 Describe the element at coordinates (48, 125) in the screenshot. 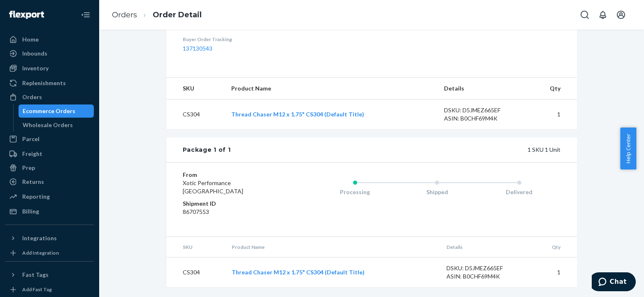

I see `div: Wholesale Orders` at that location.